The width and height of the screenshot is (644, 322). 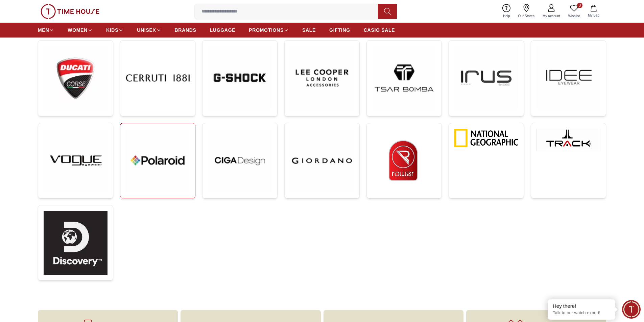 I want to click on a: WOMEN, so click(x=80, y=30).